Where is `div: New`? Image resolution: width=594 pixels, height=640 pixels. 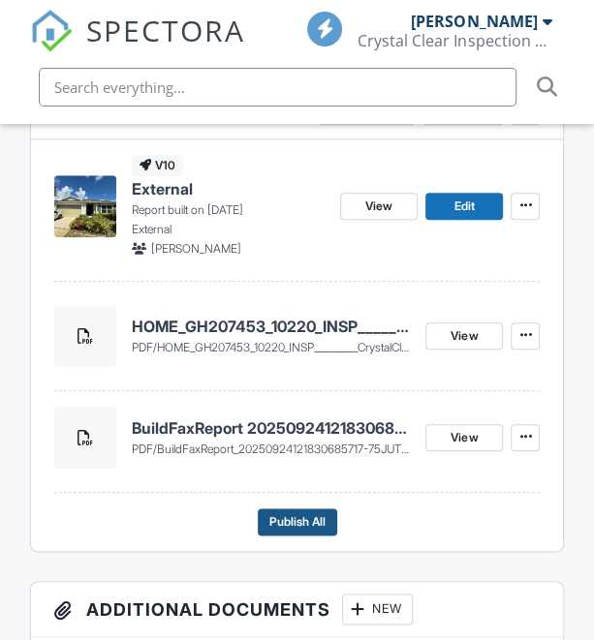 div: New is located at coordinates (377, 609).